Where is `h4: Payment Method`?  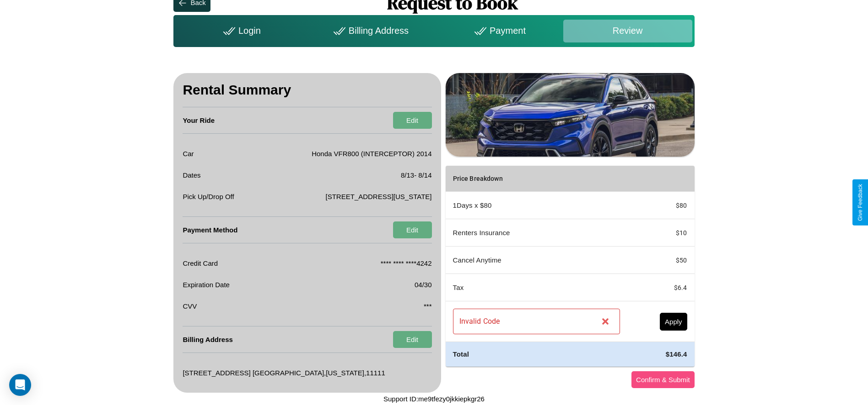 h4: Payment Method is located at coordinates (210, 230).